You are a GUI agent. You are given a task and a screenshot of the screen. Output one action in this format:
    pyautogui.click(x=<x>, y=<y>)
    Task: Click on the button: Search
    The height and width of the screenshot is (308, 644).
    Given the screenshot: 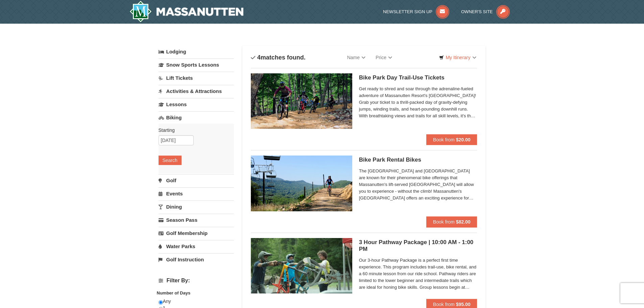 What is the action you would take?
    pyautogui.click(x=170, y=160)
    